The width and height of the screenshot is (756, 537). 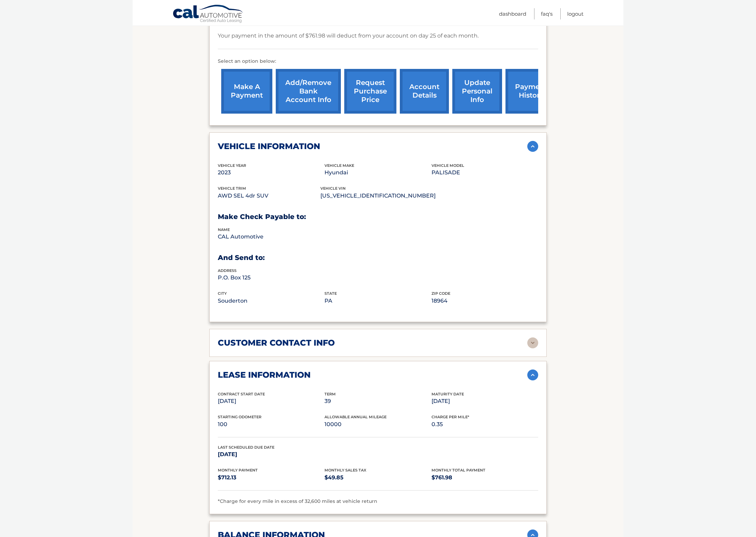 I want to click on span: name, so click(x=223, y=230).